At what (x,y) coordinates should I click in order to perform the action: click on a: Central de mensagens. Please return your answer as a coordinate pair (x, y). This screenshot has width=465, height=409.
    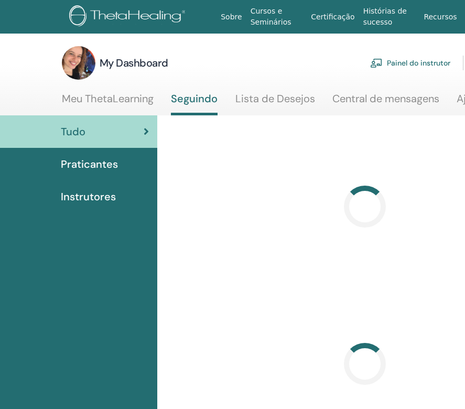
    Looking at the image, I should click on (385, 102).